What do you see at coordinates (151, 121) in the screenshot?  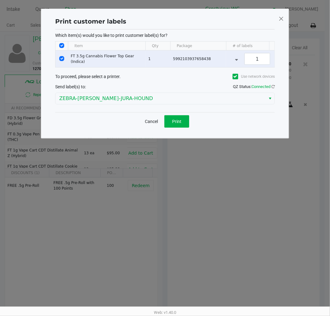 I see `button: Cancel` at bounding box center [151, 121].